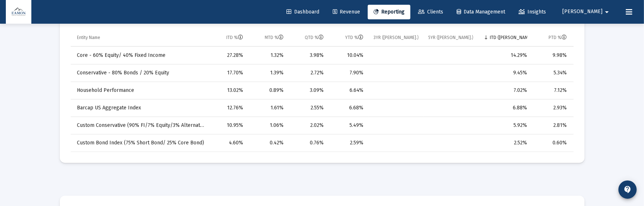 This screenshot has height=206, width=644. Describe the element at coordinates (481, 11) in the screenshot. I see `span: Data Management` at that location.